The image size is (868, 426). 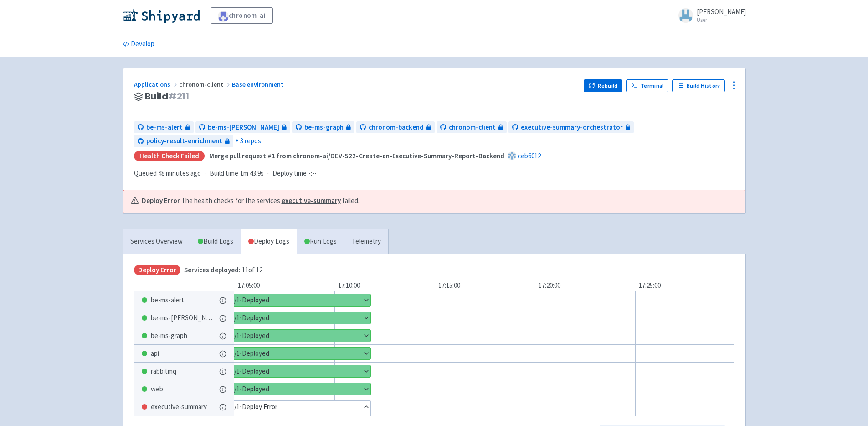 I want to click on span: Queued, so click(x=167, y=173).